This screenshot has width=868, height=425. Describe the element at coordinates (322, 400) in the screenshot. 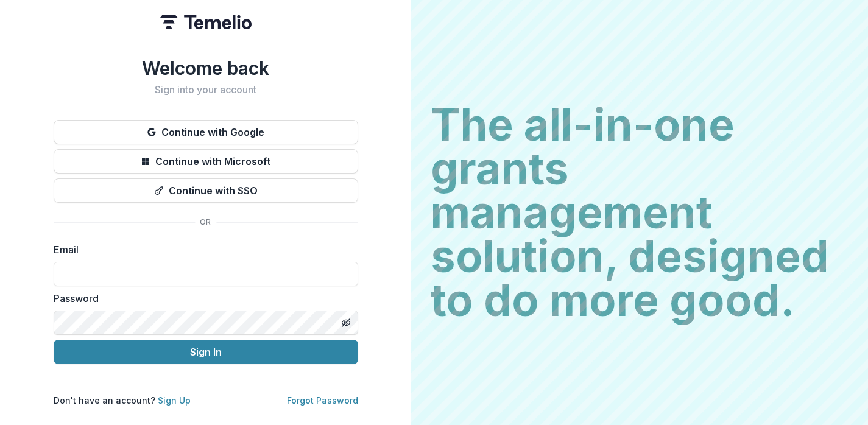

I see `a: Forgot Password` at that location.